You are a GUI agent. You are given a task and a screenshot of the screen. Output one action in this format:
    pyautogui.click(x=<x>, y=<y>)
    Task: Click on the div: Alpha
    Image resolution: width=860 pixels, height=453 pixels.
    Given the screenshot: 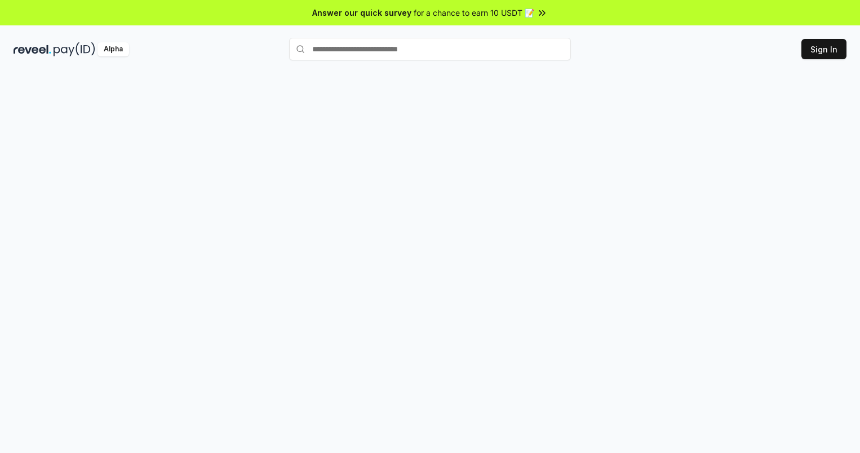 What is the action you would take?
    pyautogui.click(x=113, y=49)
    